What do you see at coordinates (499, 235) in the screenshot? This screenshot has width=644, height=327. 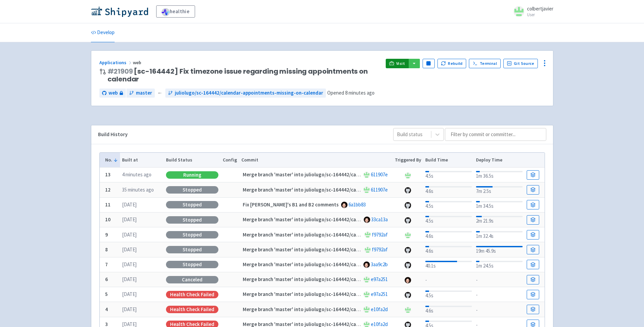 I see `div: 1m 32.4s` at bounding box center [499, 235].